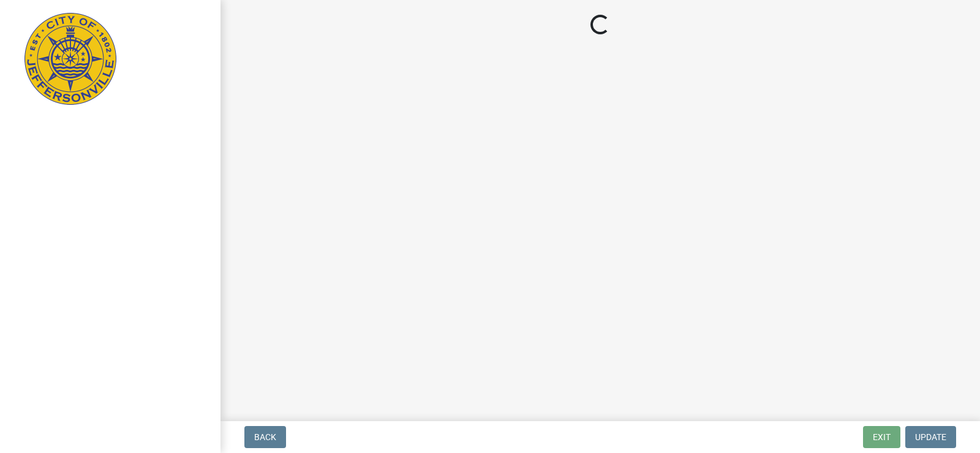 The height and width of the screenshot is (453, 980). Describe the element at coordinates (265, 437) in the screenshot. I see `span: Back` at that location.